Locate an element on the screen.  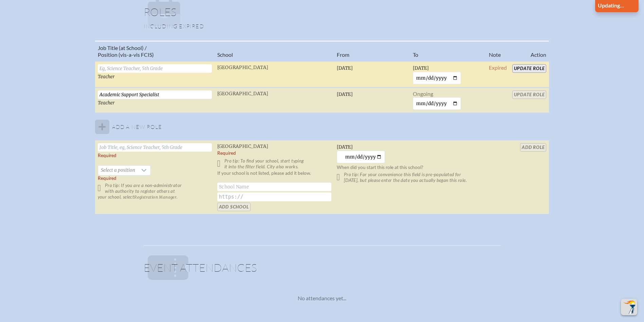
img: To the top is located at coordinates (629, 307).